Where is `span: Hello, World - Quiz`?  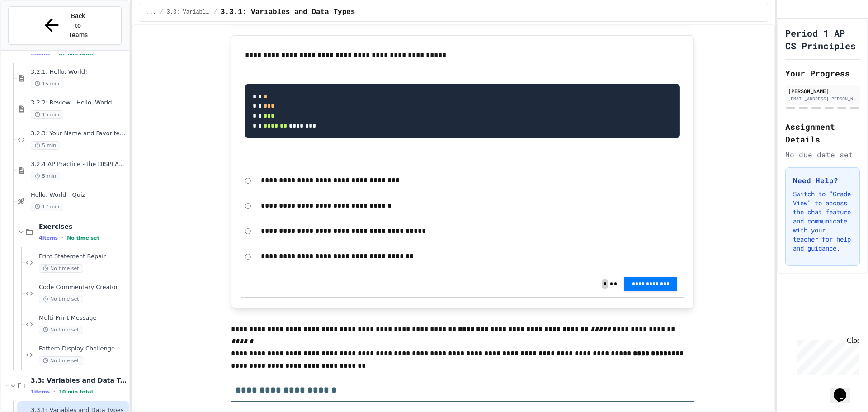 span: Hello, World - Quiz is located at coordinates (79, 195).